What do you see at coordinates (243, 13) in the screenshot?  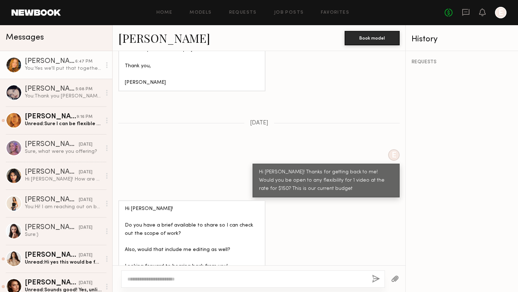 I see `a: Requests` at bounding box center [243, 13].